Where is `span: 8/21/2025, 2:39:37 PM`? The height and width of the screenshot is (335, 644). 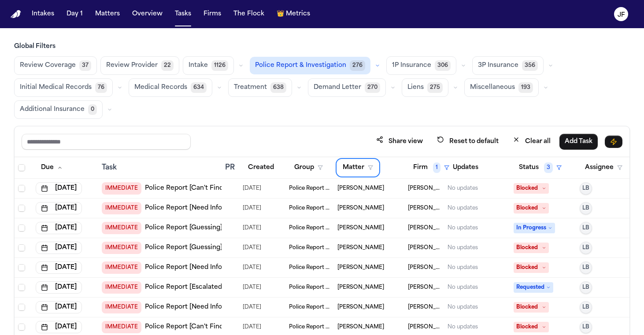
span: 8/21/2025, 2:39:37 PM is located at coordinates (252, 268).